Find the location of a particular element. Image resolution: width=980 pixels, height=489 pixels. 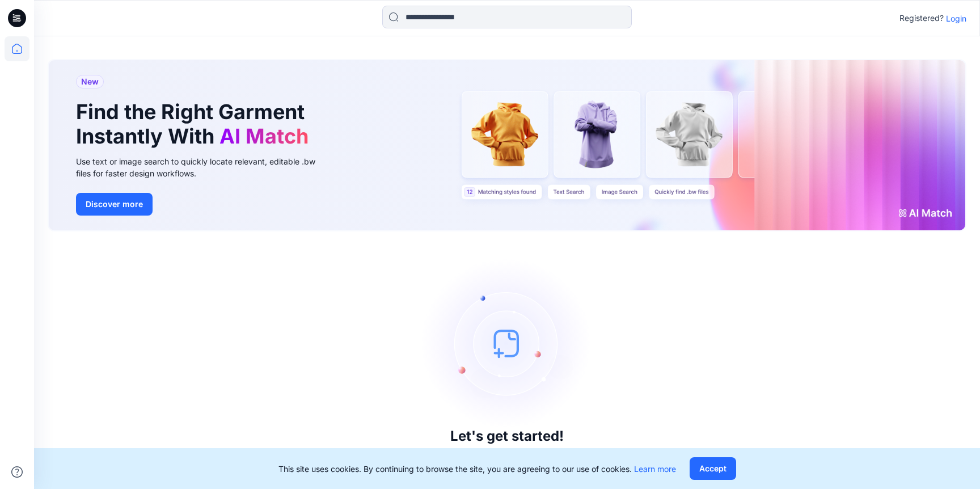

p: Registered? is located at coordinates (921, 18).